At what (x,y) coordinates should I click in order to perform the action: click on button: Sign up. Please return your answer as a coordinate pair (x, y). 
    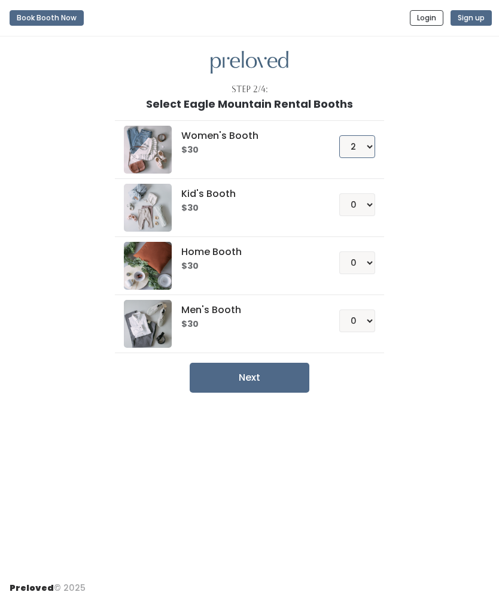
    Looking at the image, I should click on (471, 18).